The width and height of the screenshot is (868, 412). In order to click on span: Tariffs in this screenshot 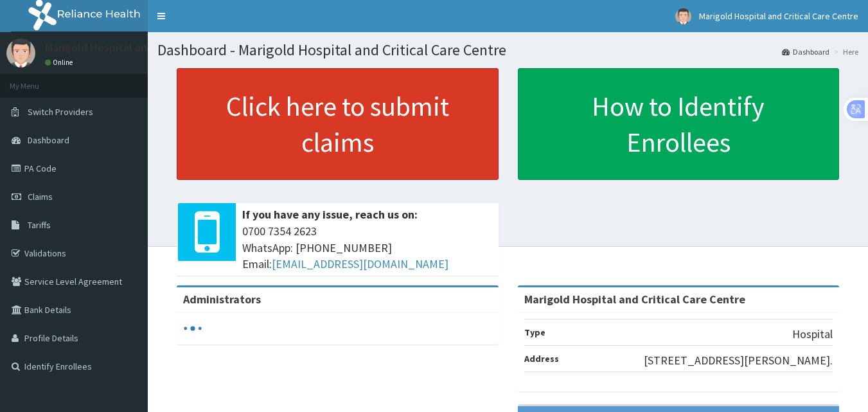, I will do `click(39, 225)`.